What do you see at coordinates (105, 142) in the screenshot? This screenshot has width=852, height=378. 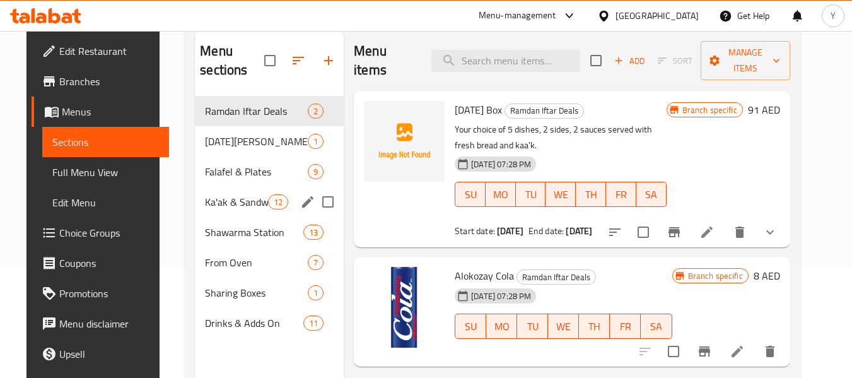 I see `a: Sections` at bounding box center [105, 142].